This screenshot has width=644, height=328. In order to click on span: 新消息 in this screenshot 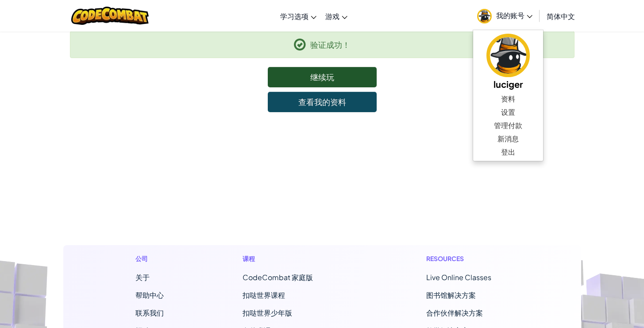, I will do `click(508, 138)`.